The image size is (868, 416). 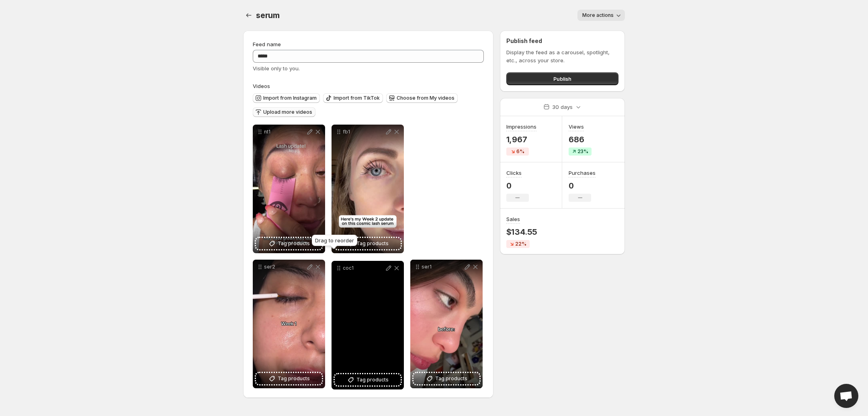 What do you see at coordinates (580, 140) in the screenshot?
I see `p: 686` at bounding box center [580, 140].